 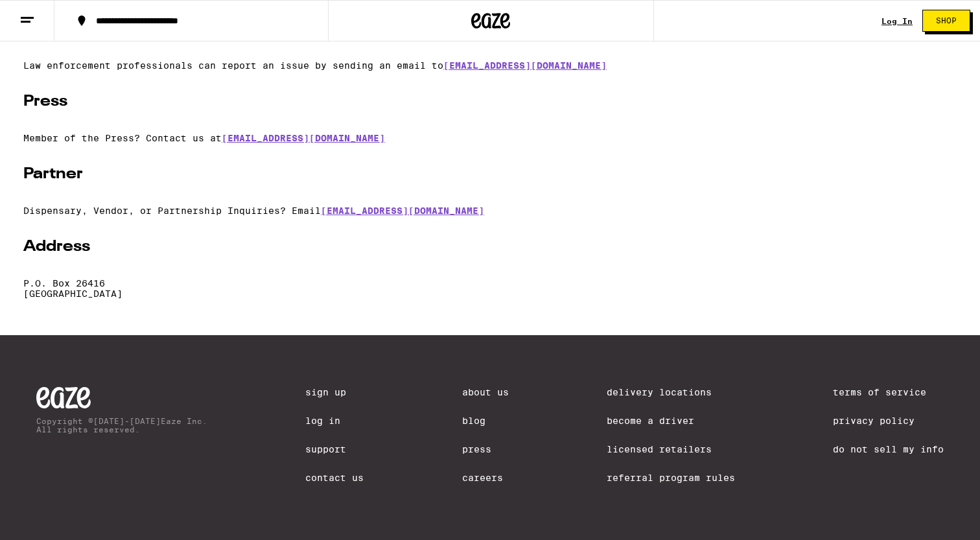 What do you see at coordinates (490, 211) in the screenshot?
I see `p: Dispensary, Vendor, or Partnership Inquiries? Email` at bounding box center [490, 211].